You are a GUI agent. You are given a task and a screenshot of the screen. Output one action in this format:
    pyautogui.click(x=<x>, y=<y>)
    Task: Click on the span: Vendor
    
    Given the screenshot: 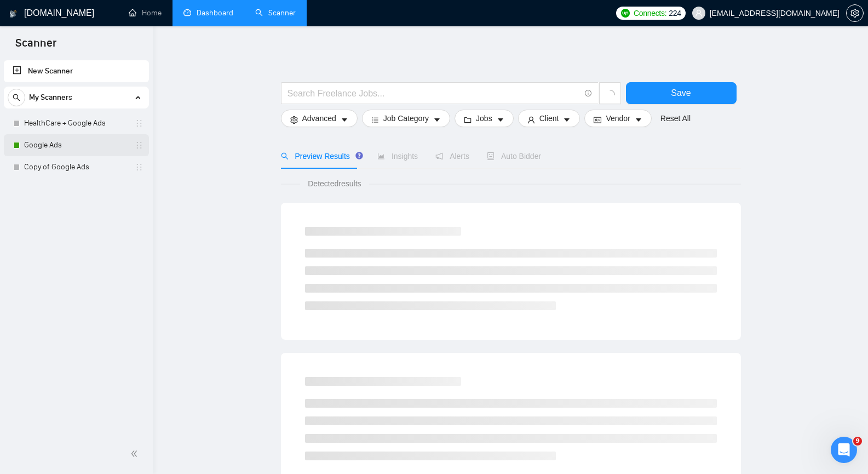 What is the action you would take?
    pyautogui.click(x=618, y=119)
    